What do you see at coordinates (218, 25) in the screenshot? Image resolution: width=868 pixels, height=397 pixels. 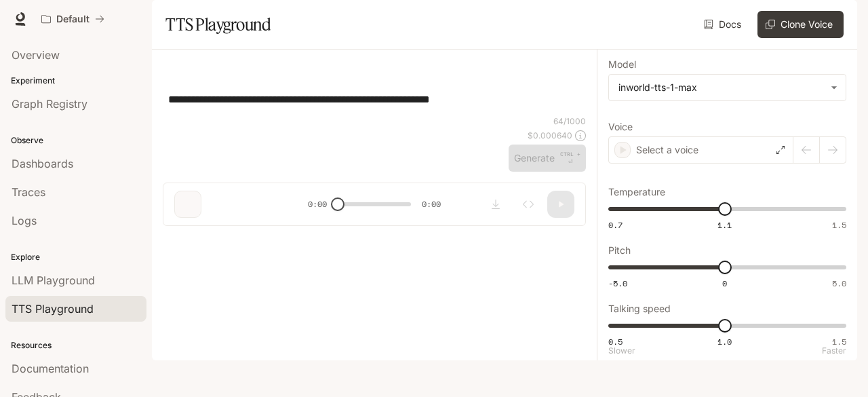 I see `h1: TTS Playground` at bounding box center [218, 25].